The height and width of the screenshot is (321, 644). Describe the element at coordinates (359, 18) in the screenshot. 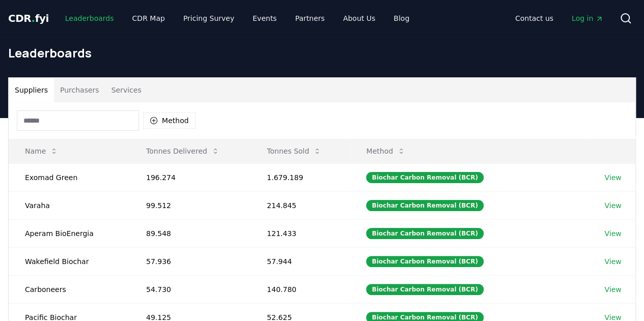

I see `a: About Us` at that location.